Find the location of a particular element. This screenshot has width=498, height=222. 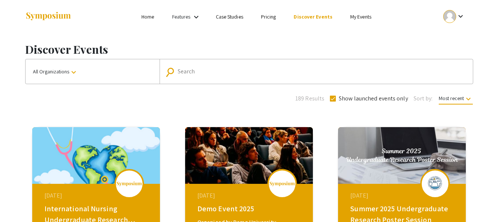

mat-icon: Expand account dropdown is located at coordinates (461, 16).